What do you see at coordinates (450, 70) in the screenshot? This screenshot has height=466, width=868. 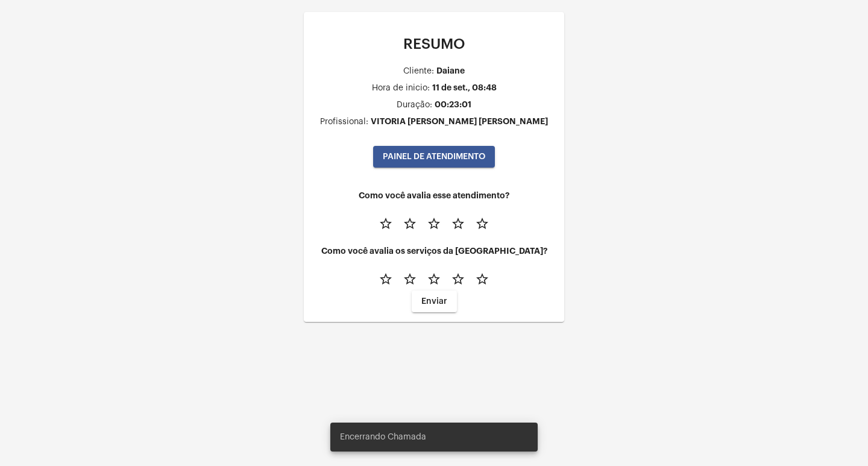 I see `div: Daiane` at bounding box center [450, 70].